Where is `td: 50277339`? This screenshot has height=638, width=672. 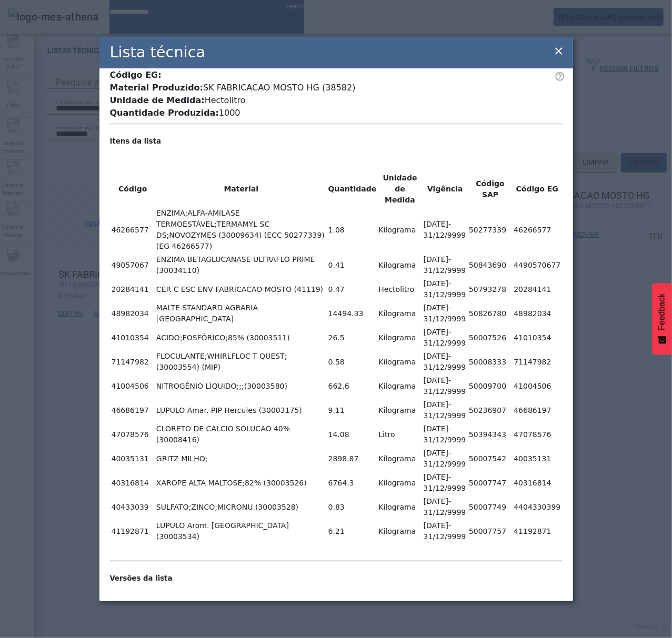
td: 50277339 is located at coordinates (490, 230).